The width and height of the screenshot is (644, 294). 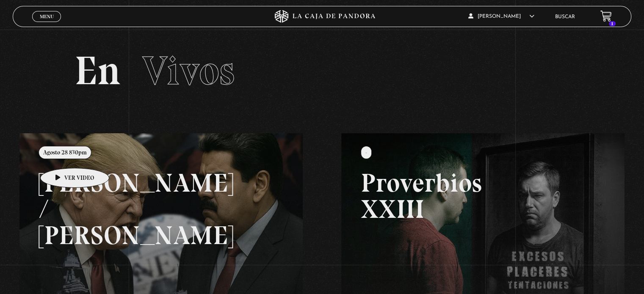 I want to click on span: Menu, so click(x=47, y=17).